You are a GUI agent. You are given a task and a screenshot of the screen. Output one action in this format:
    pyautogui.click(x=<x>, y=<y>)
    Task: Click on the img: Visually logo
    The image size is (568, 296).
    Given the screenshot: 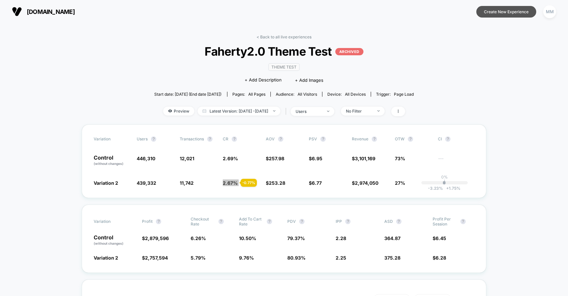 What is the action you would take?
    pyautogui.click(x=17, y=12)
    